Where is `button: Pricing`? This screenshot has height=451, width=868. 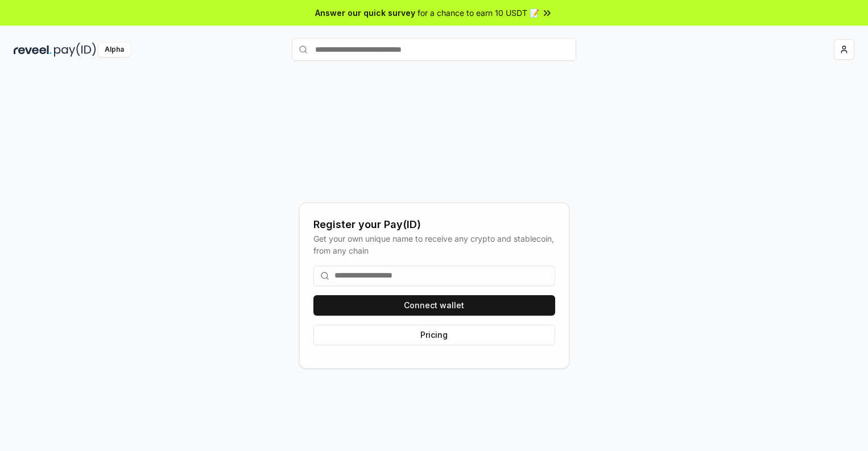
button: Pricing is located at coordinates (434, 335).